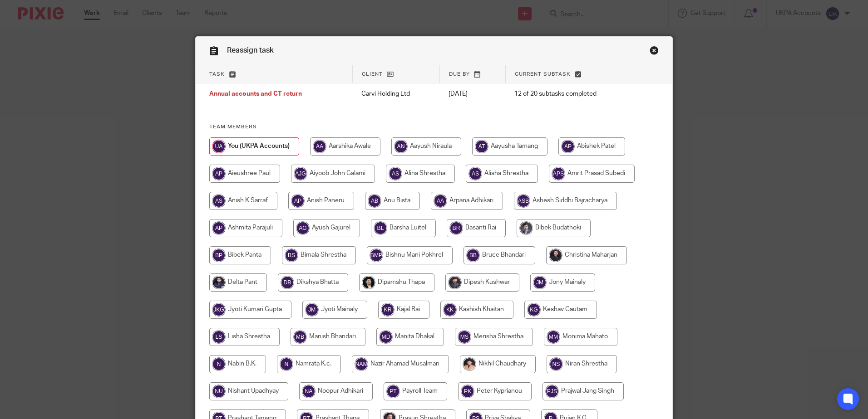 Image resolution: width=868 pixels, height=419 pixels. Describe the element at coordinates (217, 74) in the screenshot. I see `span: Task` at that location.